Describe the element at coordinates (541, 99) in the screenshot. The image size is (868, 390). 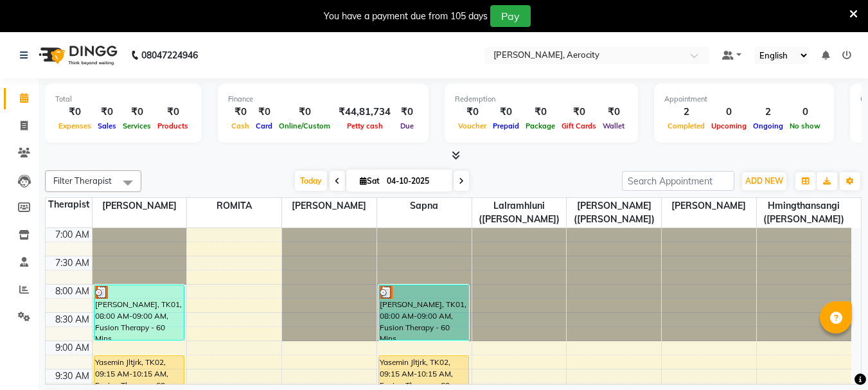
I see `div: Redemption` at that location.